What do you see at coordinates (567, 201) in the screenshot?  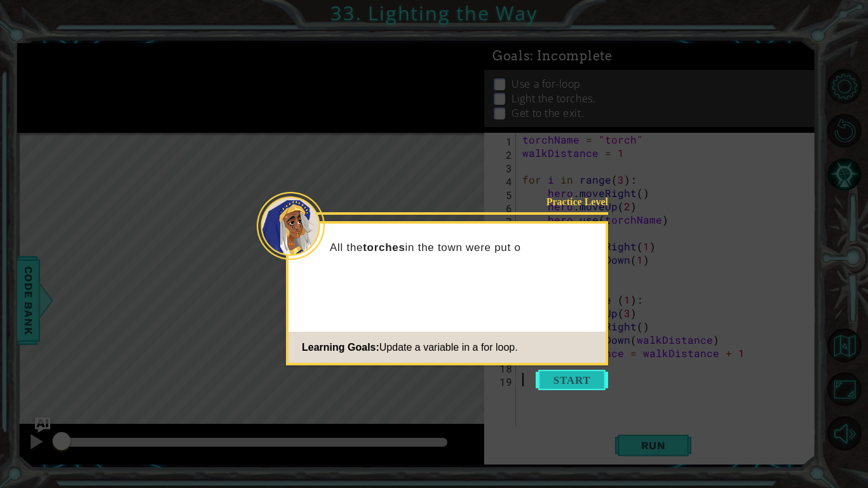 I see `div: Practice Level` at bounding box center [567, 201].